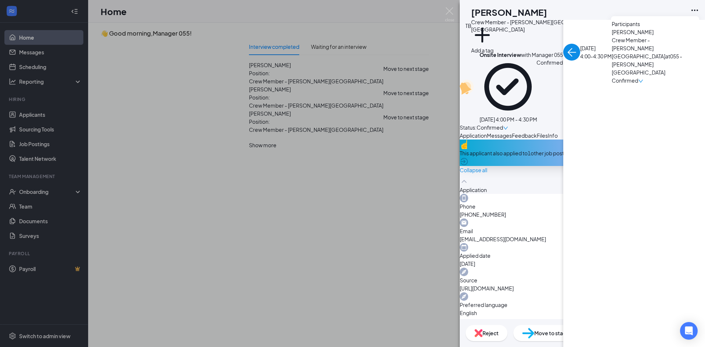  I want to click on span: Info, so click(552, 135).